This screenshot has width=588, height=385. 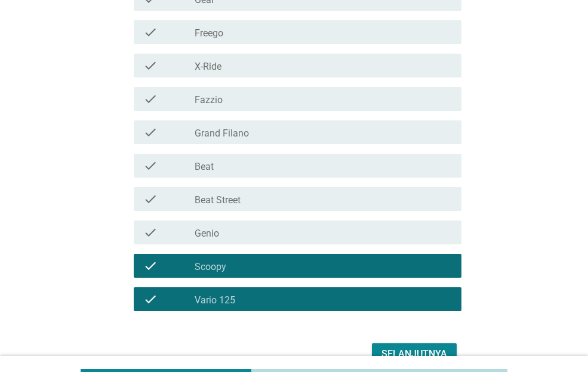 What do you see at coordinates (208, 33) in the screenshot?
I see `label: Freego` at bounding box center [208, 33].